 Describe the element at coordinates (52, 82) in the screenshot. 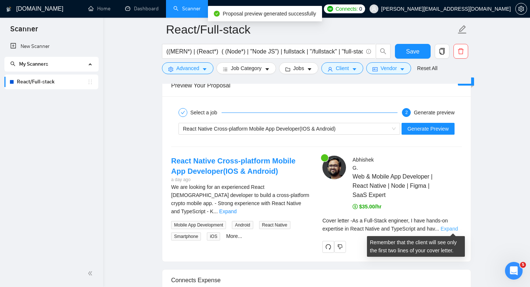

I see `a: React/Full-stack` at that location.